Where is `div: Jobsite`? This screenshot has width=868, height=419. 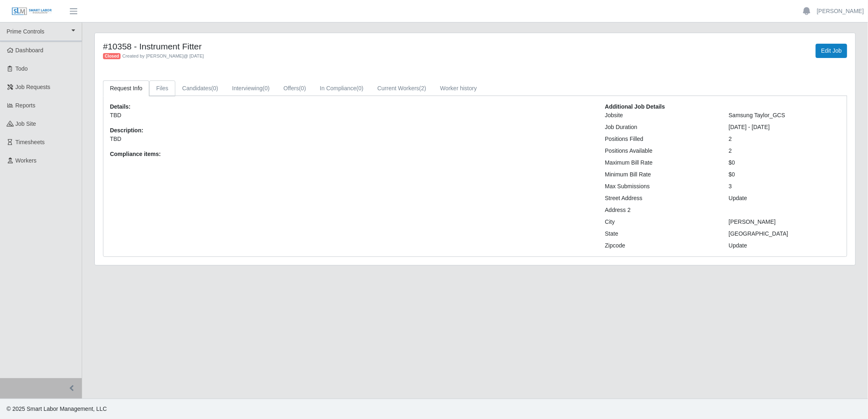
div: Jobsite is located at coordinates (660, 115).